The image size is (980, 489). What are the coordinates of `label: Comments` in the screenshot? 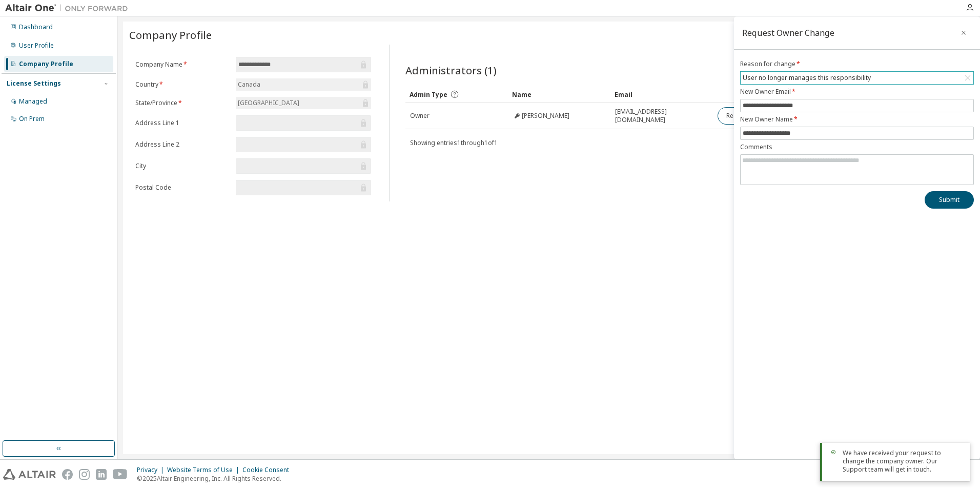 It's located at (857, 147).